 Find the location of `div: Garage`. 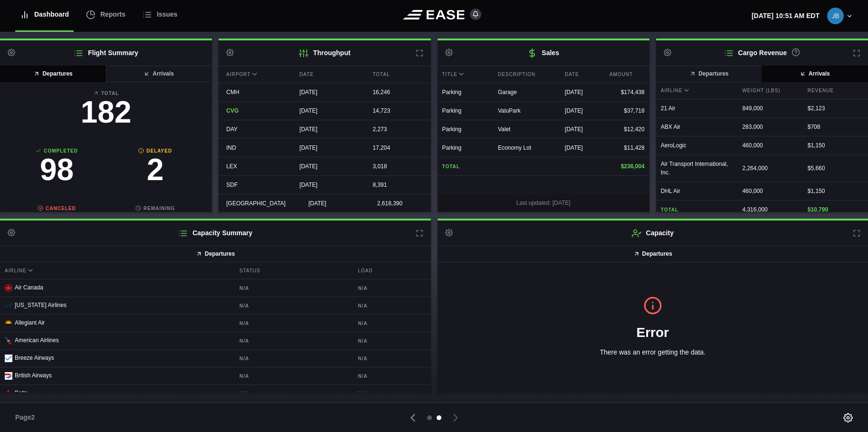

div: Garage is located at coordinates (527, 92).